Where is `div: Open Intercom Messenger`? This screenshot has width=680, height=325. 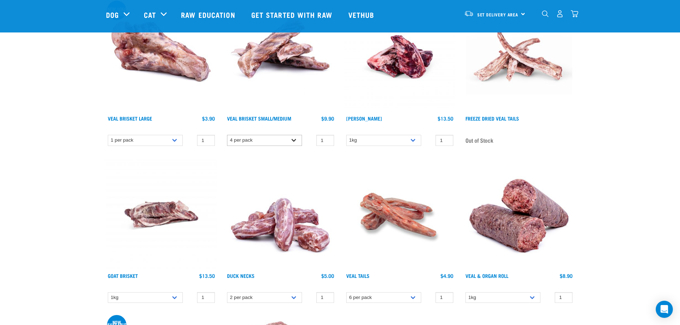
div: Open Intercom Messenger is located at coordinates (664, 309).